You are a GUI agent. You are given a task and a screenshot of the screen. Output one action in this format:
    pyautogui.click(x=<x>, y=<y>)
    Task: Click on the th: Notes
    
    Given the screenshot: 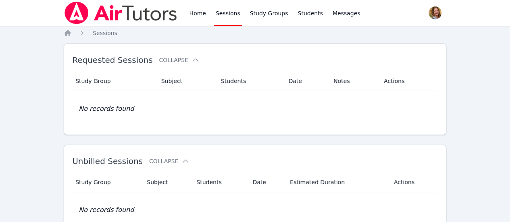 What is the action you would take?
    pyautogui.click(x=353, y=81)
    